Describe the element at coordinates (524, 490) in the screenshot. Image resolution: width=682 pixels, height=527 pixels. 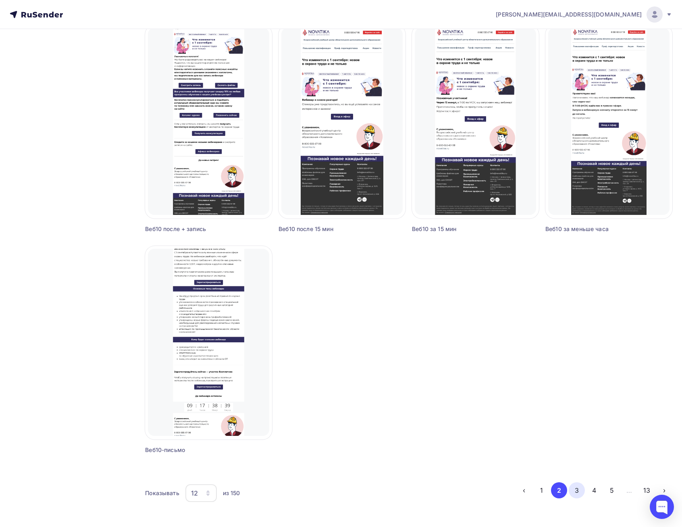
I see `button: Go to previous page` at that location.